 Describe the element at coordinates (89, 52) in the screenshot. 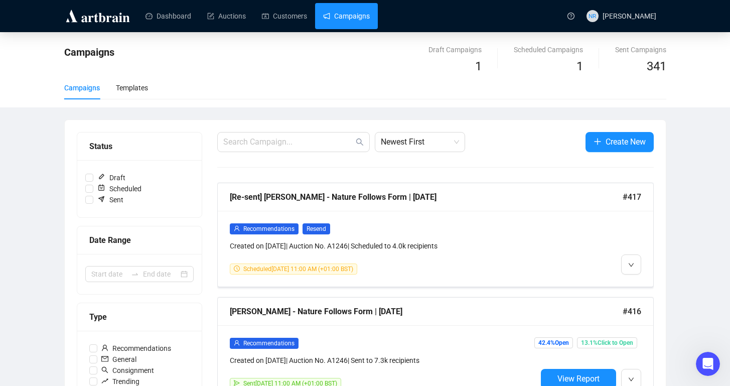

I see `span: Campaigns` at that location.